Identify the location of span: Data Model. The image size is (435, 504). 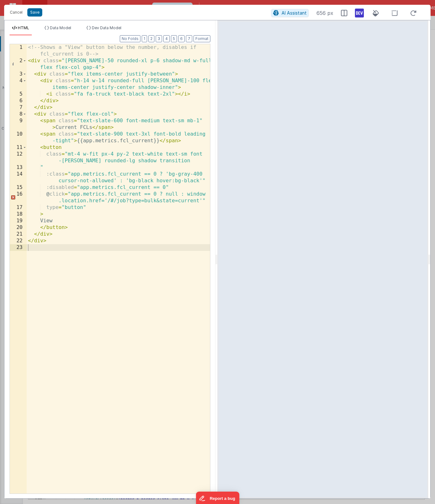
(60, 28).